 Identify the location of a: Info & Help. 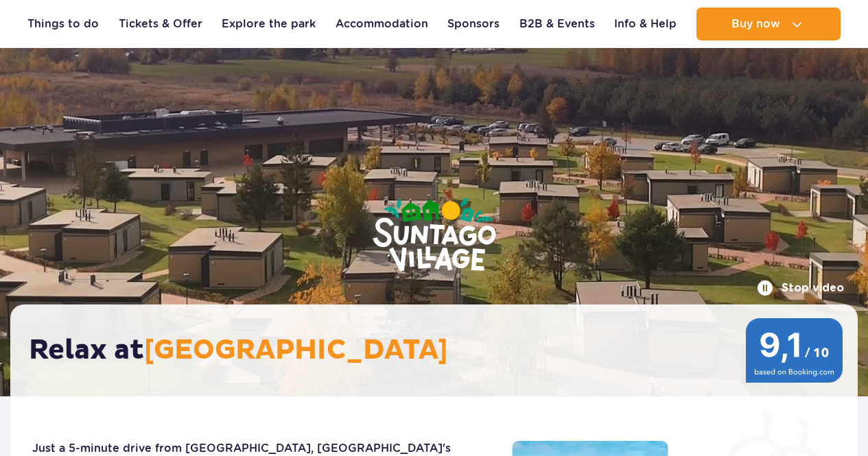
(645, 24).